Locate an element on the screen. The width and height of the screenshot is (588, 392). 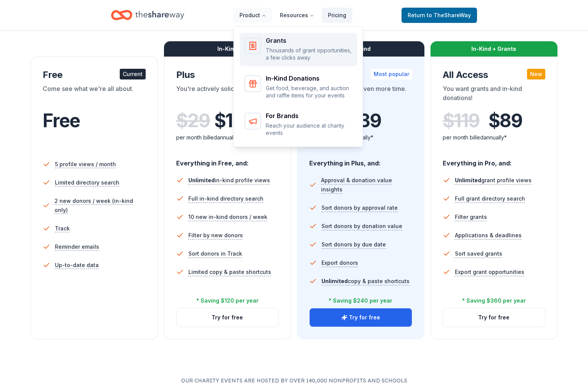
span: Filter by new donors is located at coordinates (215, 235).